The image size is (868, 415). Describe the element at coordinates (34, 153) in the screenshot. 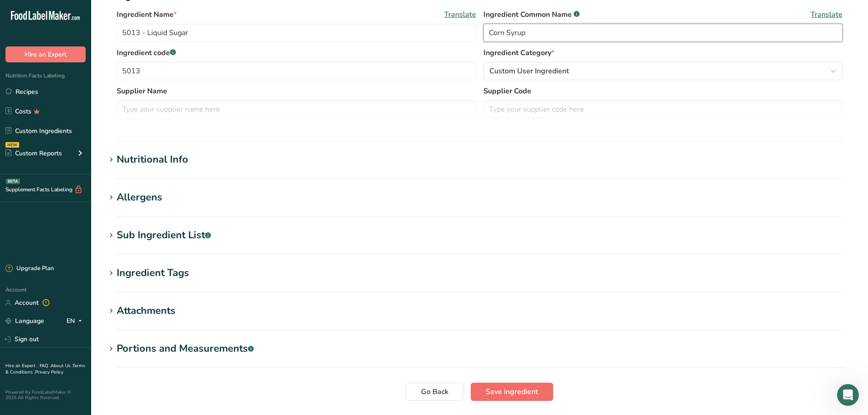

I see `div: Custom Reports` at that location.